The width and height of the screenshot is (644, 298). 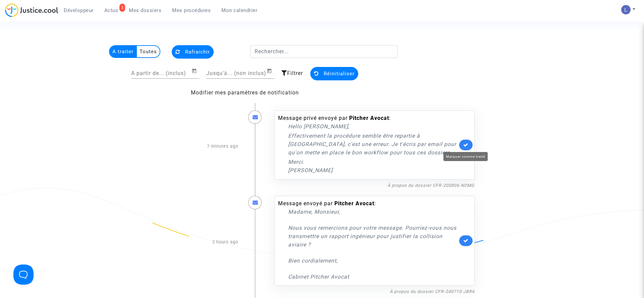 What do you see at coordinates (339, 74) in the screenshot?
I see `span: Réinitialiser` at bounding box center [339, 74].